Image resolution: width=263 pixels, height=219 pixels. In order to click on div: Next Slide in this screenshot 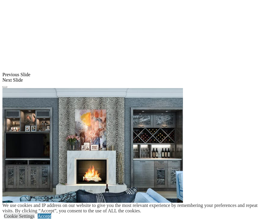, I will do `click(132, 80)`.